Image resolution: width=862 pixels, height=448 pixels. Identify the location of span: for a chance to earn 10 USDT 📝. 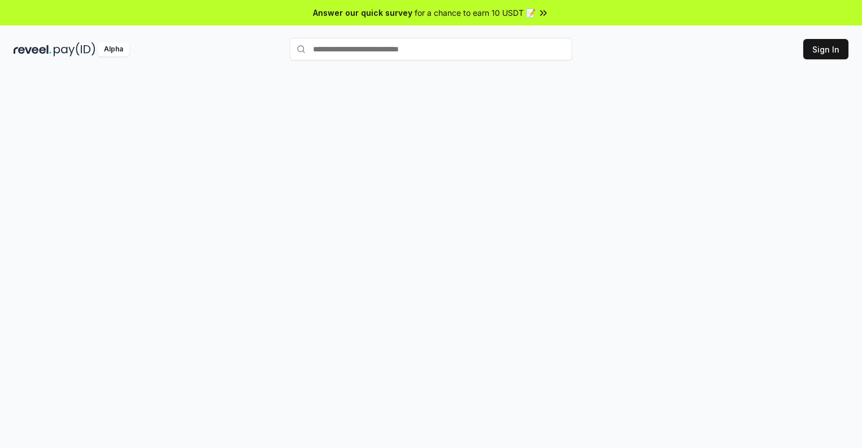
(475, 12).